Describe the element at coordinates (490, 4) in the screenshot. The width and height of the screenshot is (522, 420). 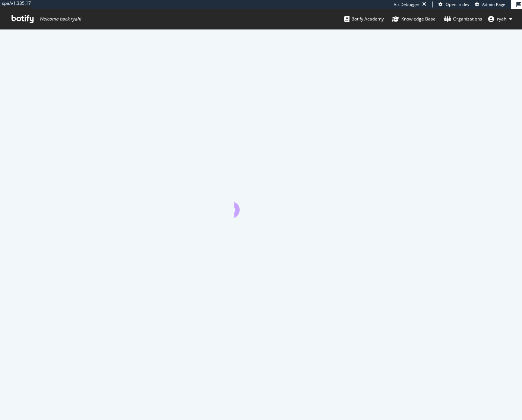
I see `a: Admin Page` at that location.